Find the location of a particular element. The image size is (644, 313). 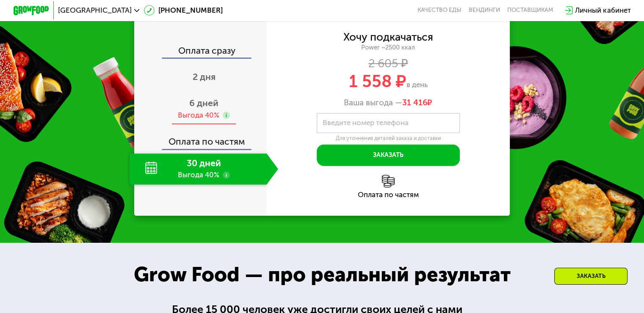

div: Для уточнения деталей заказа и доставки is located at coordinates (388, 138).